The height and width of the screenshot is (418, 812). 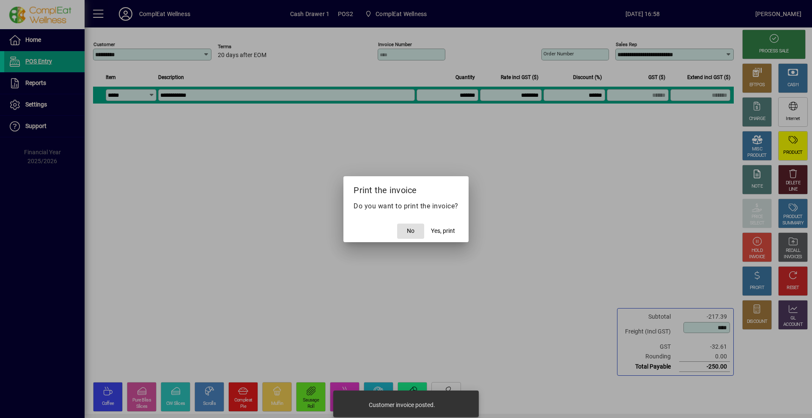 I want to click on button: No, so click(x=411, y=231).